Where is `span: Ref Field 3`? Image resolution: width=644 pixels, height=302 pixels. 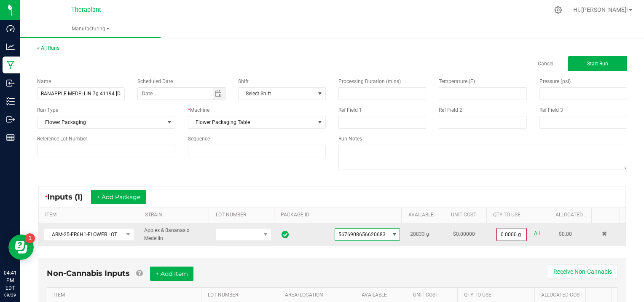
span: Ref Field 3 is located at coordinates (551, 110).